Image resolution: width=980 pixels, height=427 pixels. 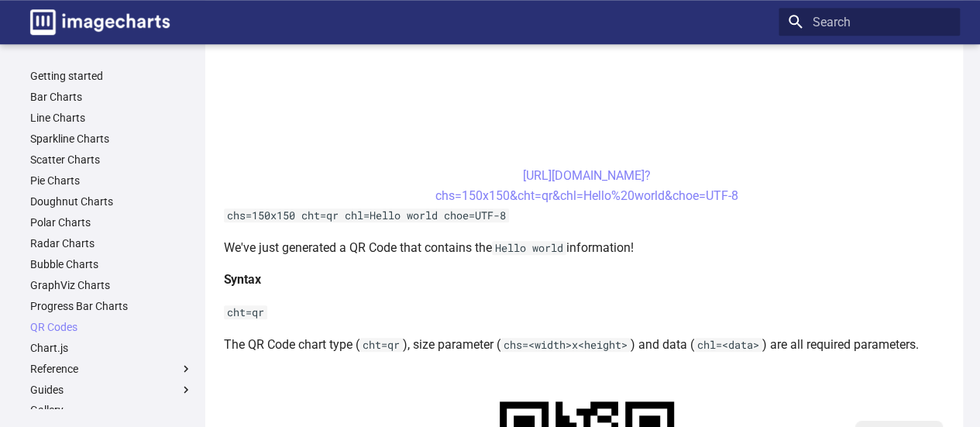 What do you see at coordinates (112, 370) in the screenshot?
I see `label: Reference` at bounding box center [112, 370].